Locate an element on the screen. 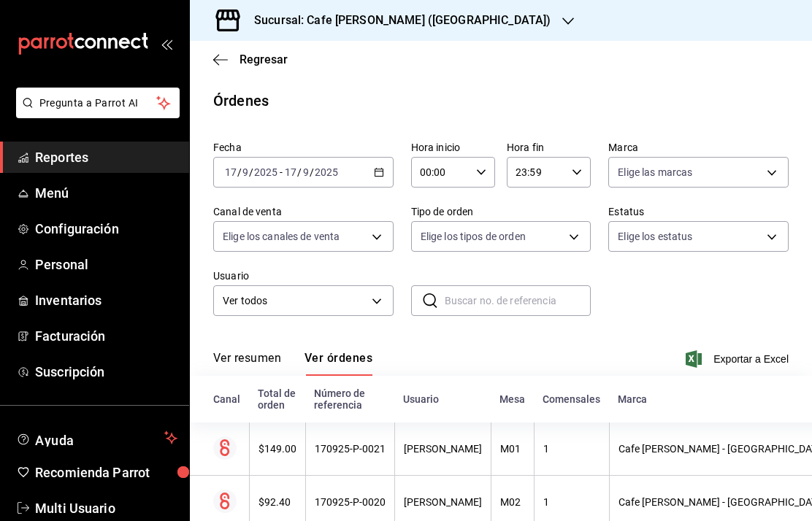 This screenshot has height=521, width=812. div: 170925-P-0020 is located at coordinates (350, 502).